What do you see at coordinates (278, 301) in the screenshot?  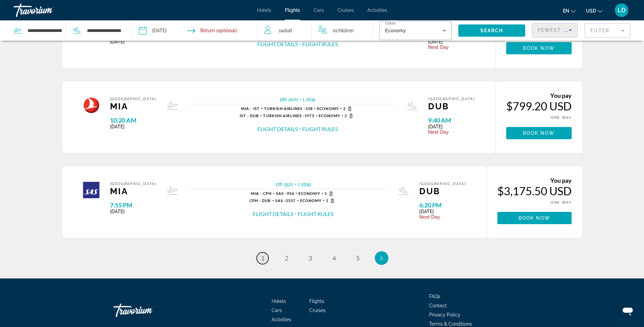 I see `a: Hotels` at bounding box center [278, 301].